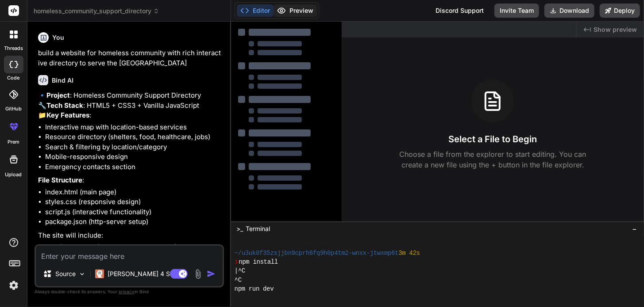 Image resolution: width=644 pixels, height=307 pixels. Describe the element at coordinates (82, 274) in the screenshot. I see `img: Pick Models` at that location.